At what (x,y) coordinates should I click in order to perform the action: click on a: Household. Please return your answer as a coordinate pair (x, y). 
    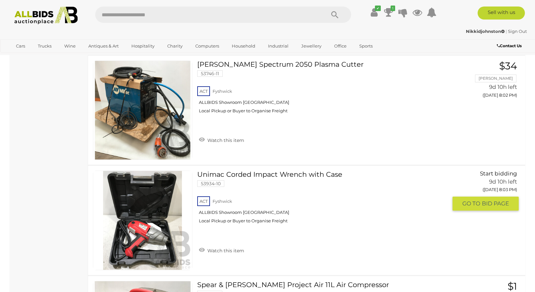
    Looking at the image, I should click on (244, 46).